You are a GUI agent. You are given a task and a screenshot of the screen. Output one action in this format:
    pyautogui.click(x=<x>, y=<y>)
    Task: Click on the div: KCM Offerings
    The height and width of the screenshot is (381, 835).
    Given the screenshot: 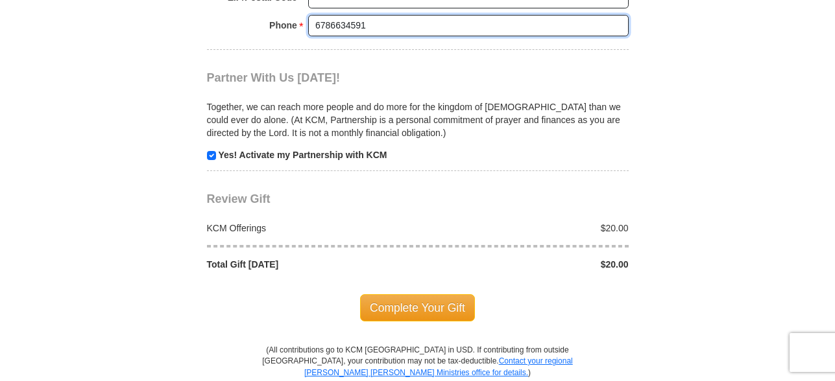 What is the action you would take?
    pyautogui.click(x=309, y=228)
    